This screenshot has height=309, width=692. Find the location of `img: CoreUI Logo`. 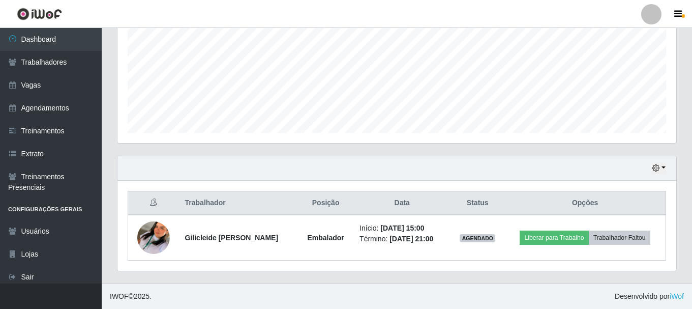

img: CoreUI Logo is located at coordinates (39, 14).